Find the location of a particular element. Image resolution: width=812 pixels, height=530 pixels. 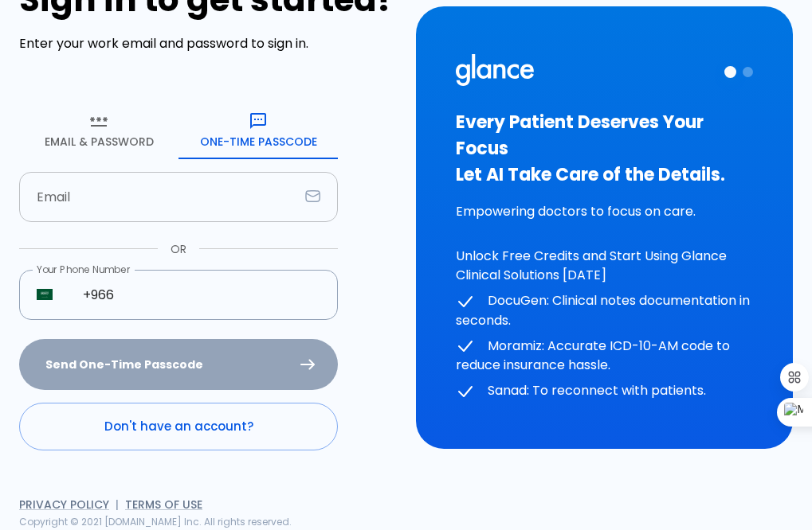

a: Don't have an account? is located at coordinates (178, 427).